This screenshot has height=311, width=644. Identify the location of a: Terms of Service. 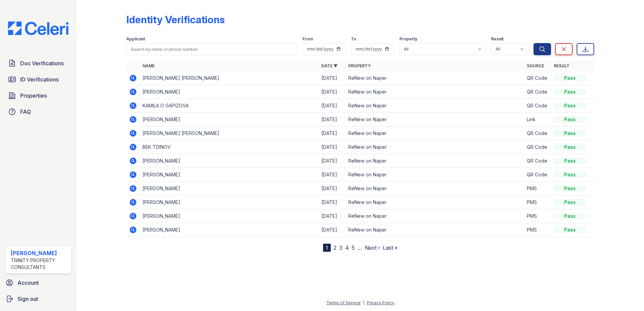
(344, 303).